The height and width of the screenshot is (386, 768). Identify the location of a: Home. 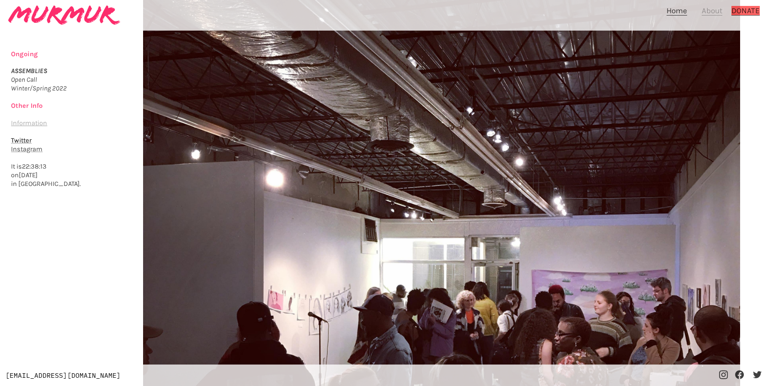
(677, 11).